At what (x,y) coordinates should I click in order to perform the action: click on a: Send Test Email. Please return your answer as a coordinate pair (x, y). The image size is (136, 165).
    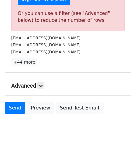
    Looking at the image, I should click on (80, 108).